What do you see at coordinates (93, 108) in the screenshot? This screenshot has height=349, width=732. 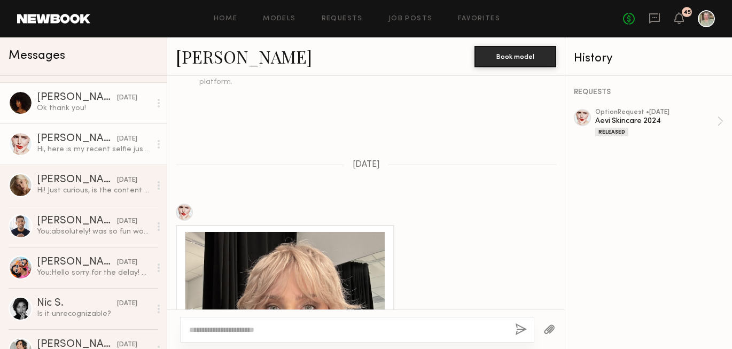 I see `div: Ok thank you!` at bounding box center [93, 108].